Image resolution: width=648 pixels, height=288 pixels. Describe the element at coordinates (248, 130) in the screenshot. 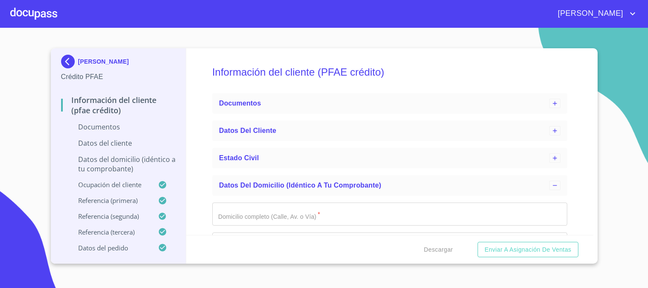

I see `span: Datos del cliente` at that location.